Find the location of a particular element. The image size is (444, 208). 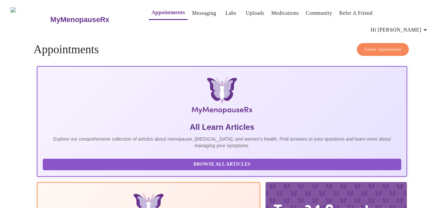

a: Labs is located at coordinates (231, 13).